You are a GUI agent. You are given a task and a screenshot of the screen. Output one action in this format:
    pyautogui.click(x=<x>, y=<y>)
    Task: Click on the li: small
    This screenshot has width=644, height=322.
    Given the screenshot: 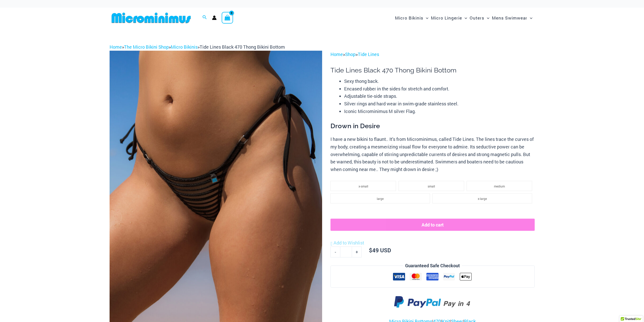 What is the action you would take?
    pyautogui.click(x=431, y=186)
    